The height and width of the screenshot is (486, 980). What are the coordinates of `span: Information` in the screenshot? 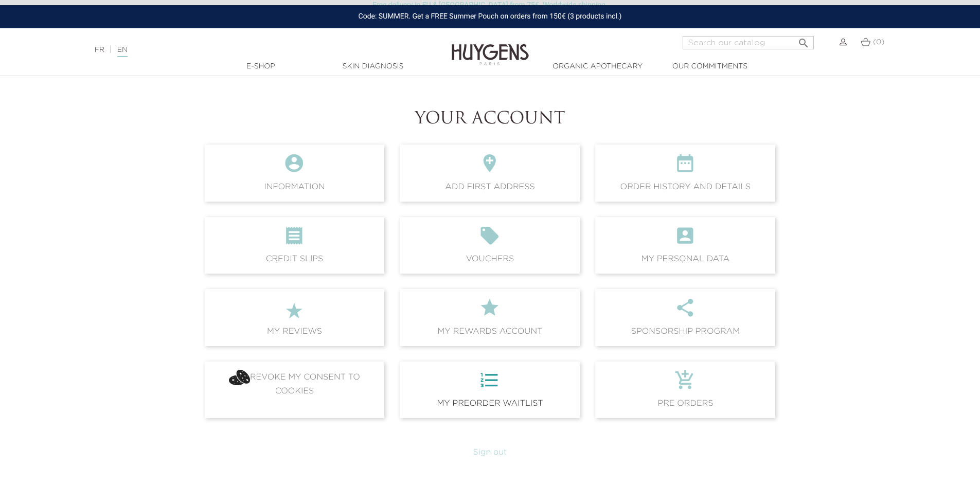 It's located at (295, 173).